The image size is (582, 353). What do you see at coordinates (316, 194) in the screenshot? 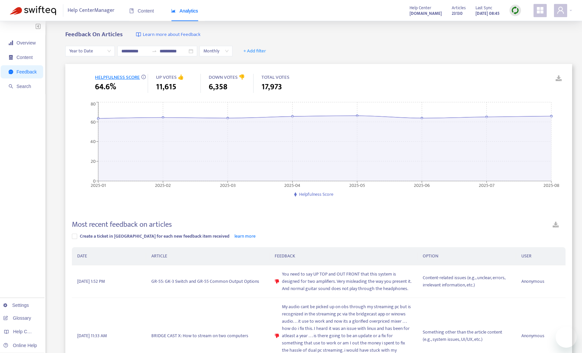
I see `span: Helpfulness Score` at bounding box center [316, 194].